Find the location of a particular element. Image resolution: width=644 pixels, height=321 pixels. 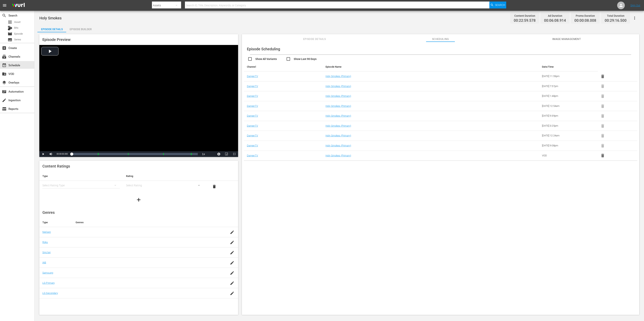

button: Fullscreen is located at coordinates (234, 154).